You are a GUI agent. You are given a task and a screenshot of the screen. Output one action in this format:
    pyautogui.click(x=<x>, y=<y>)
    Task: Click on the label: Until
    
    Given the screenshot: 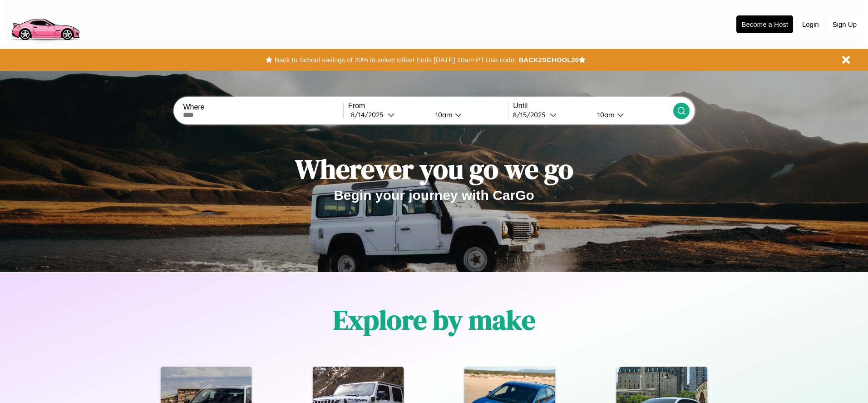 What is the action you would take?
    pyautogui.click(x=593, y=106)
    